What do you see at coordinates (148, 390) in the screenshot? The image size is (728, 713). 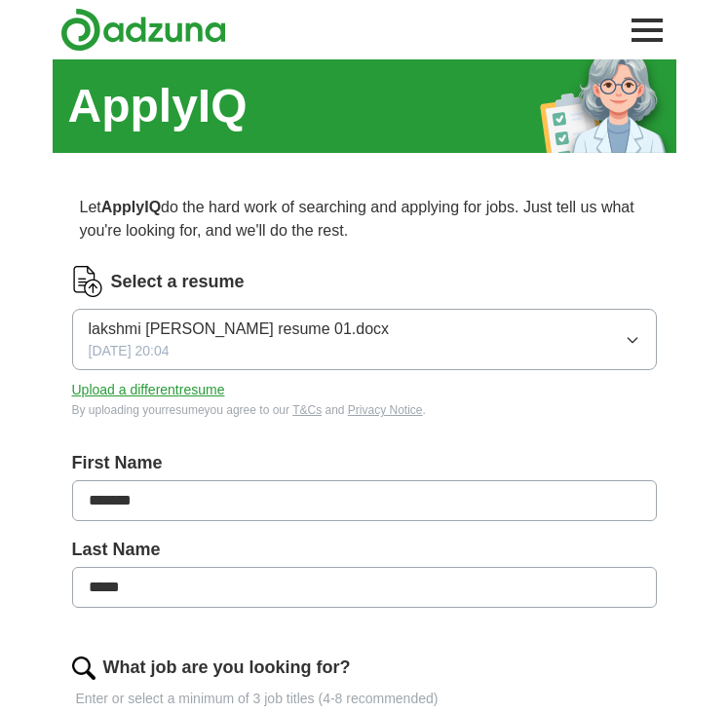 I see `button: Upload a differentresume` at bounding box center [148, 390].